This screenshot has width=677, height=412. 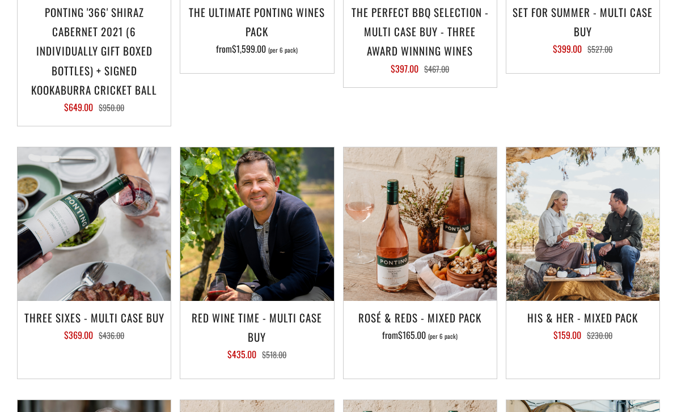 What do you see at coordinates (567, 49) in the screenshot?
I see `span: $399.00` at bounding box center [567, 49].